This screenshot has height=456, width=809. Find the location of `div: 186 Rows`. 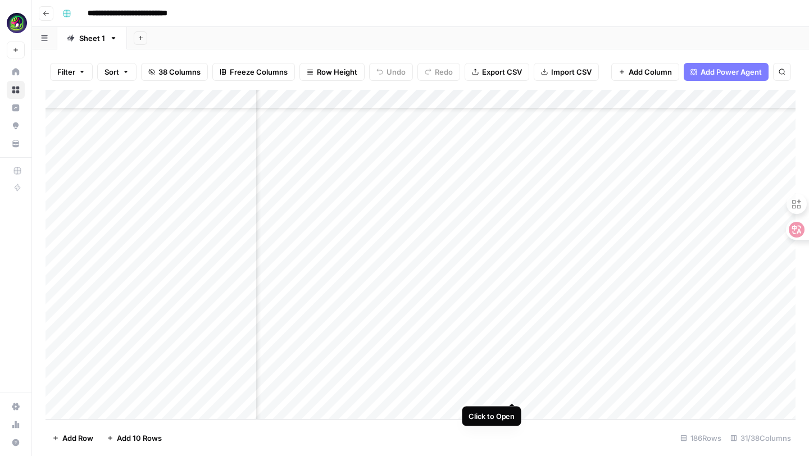

div: 186 Rows is located at coordinates (701, 438).